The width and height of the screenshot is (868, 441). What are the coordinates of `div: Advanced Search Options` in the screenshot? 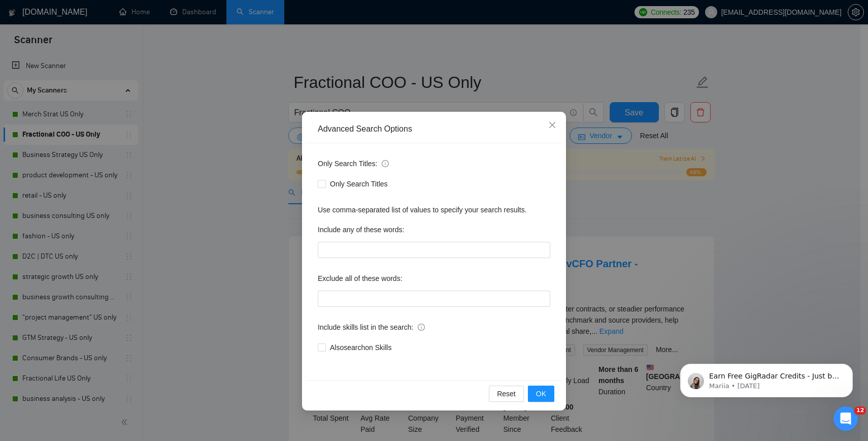 It's located at (434, 129).